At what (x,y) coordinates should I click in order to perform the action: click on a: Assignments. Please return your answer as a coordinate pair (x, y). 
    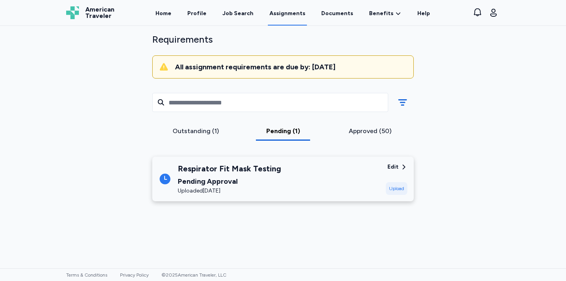
    Looking at the image, I should click on (287, 13).